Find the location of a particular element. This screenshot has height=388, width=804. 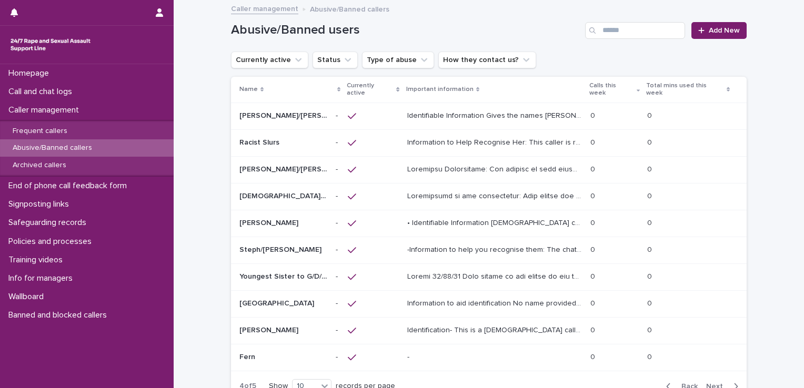

p: Youngest Sister to G/D/S/J/T is located at coordinates (284, 276).